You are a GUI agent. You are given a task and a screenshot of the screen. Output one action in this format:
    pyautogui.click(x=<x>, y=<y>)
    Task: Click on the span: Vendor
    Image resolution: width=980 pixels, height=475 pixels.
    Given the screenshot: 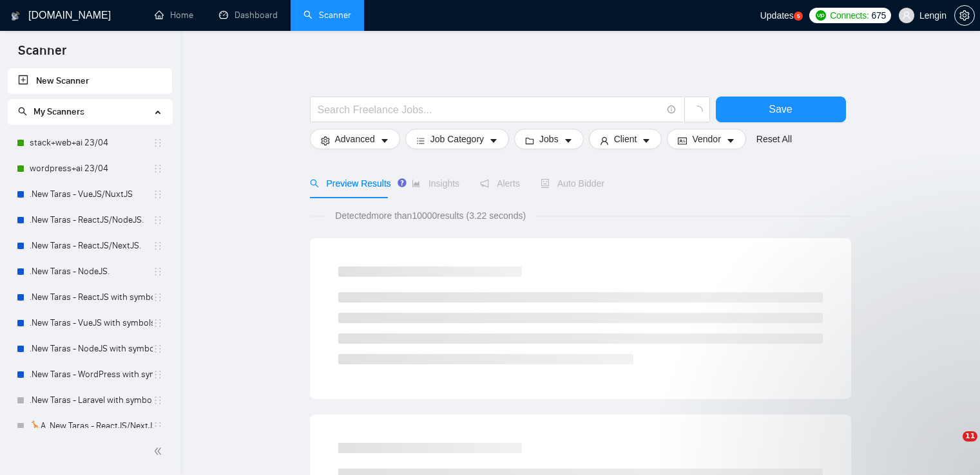 What is the action you would take?
    pyautogui.click(x=706, y=139)
    